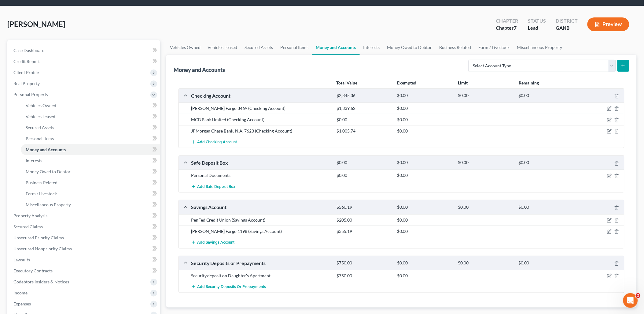  I want to click on div: MCB Bank Limited (Checking Account), so click(261, 120).